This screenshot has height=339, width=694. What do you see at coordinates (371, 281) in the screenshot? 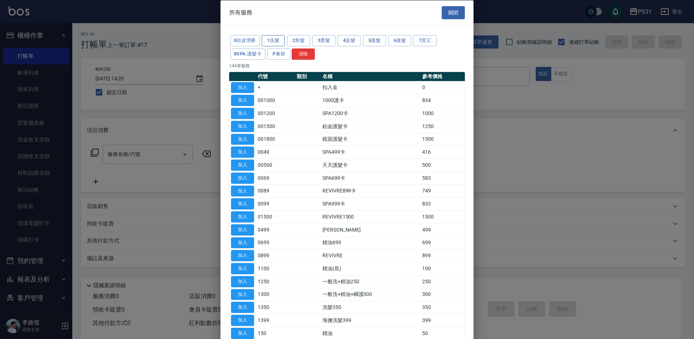
I see `td: 一般洗+精油250` at bounding box center [371, 281].